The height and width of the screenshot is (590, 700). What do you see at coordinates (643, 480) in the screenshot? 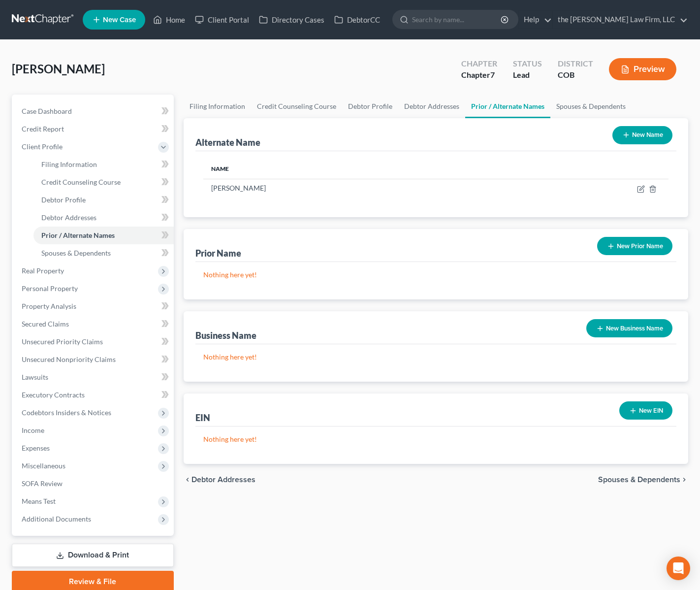
I see `button: Spouses & Dependents chevron_right` at bounding box center [643, 480].